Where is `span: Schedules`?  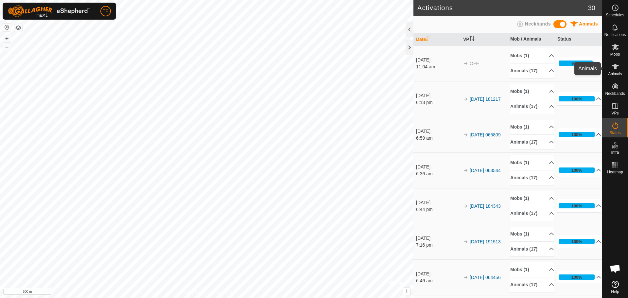
span: Schedules is located at coordinates (615, 15).